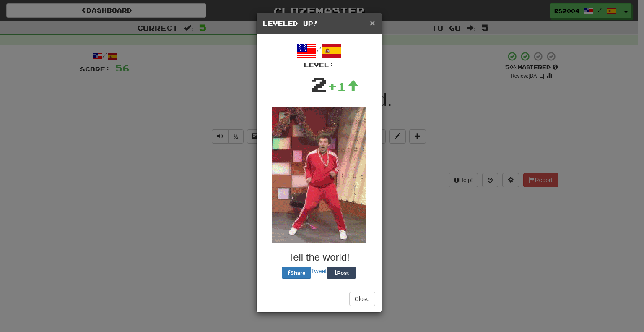  Describe the element at coordinates (319, 175) in the screenshot. I see `img: red-jumpsuit-0a91143f7507d151a8271621424c3ee7c84adcb3b18e0b5e75c121a86a6f61d6.gif` at that location.